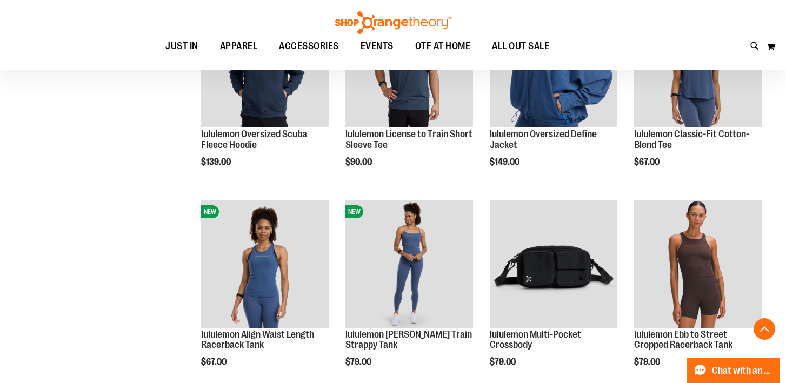 Image resolution: width=786 pixels, height=383 pixels. I want to click on img: lululemon Ebb to Street Cropped Racerback Tank, so click(698, 264).